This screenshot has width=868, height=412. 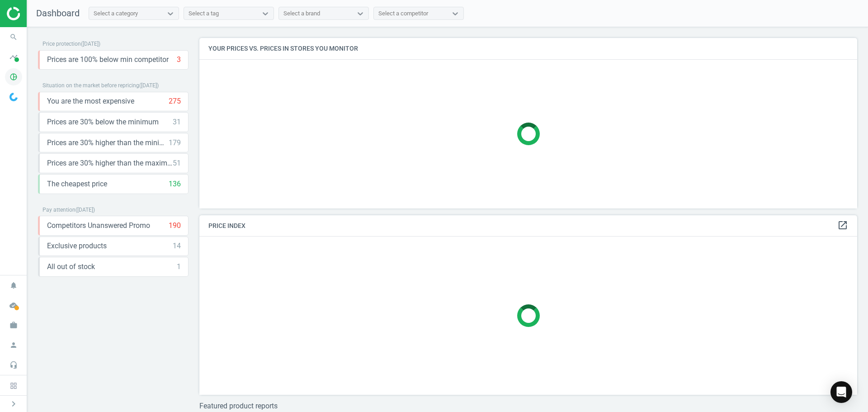 I want to click on span: All out of stock, so click(x=71, y=267).